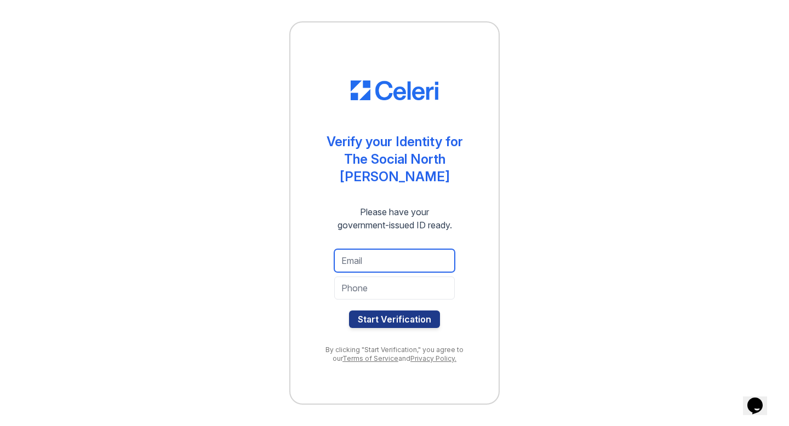 This screenshot has height=426, width=789. What do you see at coordinates (370, 358) in the screenshot?
I see `a: Terms of Service` at bounding box center [370, 358].